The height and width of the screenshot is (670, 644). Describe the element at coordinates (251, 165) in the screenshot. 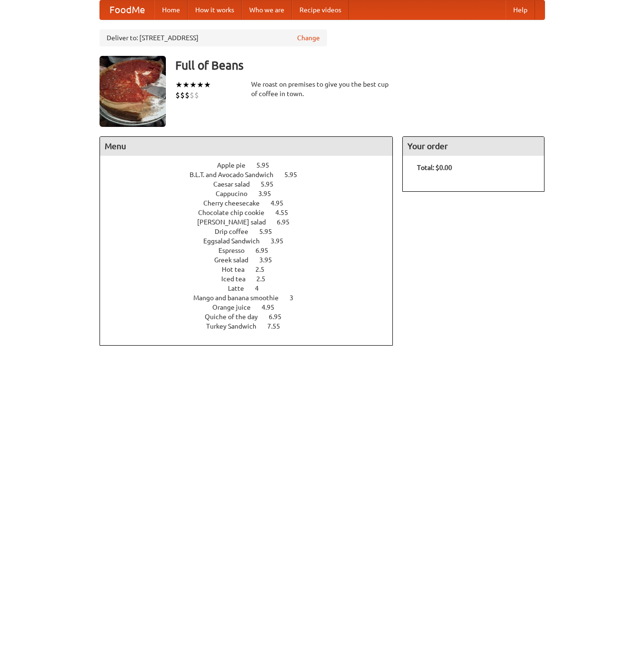

I see `a: Apple pie 5.95` at that location.